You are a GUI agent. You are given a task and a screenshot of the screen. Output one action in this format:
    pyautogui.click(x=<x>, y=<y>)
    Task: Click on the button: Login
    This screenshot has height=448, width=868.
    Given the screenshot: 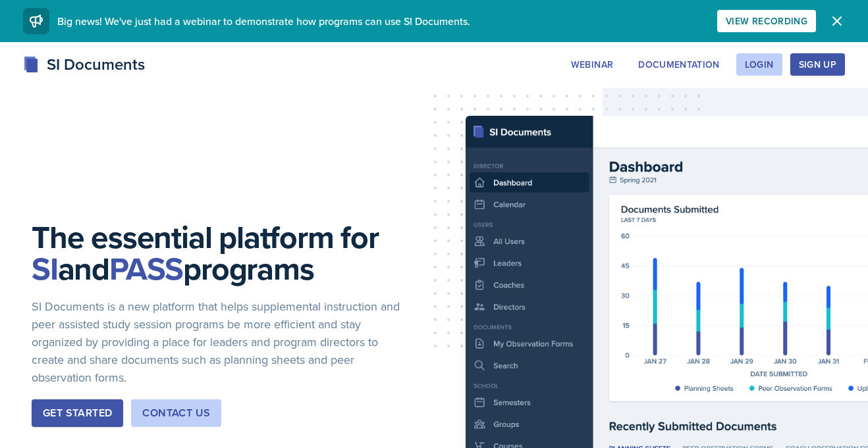 What is the action you would take?
    pyautogui.click(x=759, y=64)
    